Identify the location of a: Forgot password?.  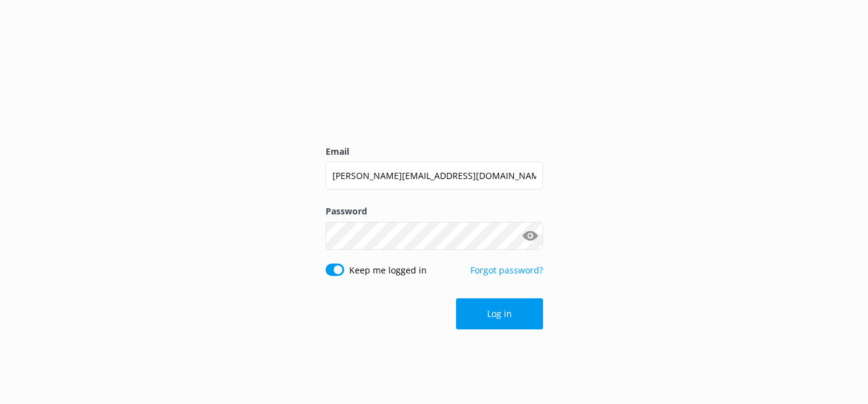
(506, 270).